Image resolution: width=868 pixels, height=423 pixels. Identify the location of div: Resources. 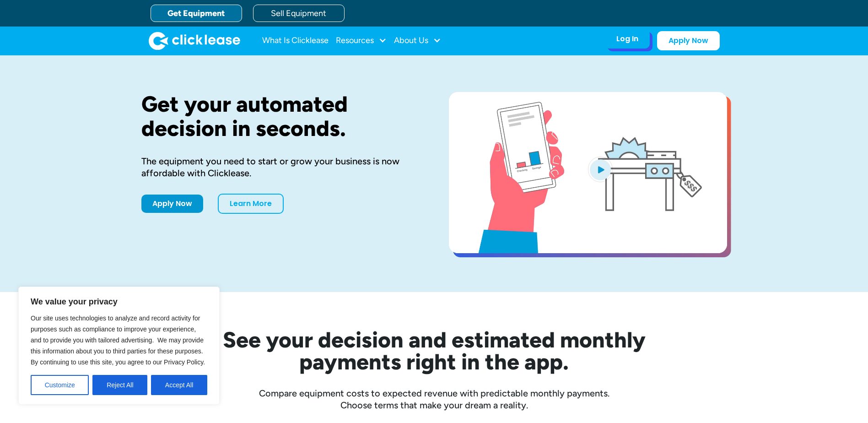
(361, 41).